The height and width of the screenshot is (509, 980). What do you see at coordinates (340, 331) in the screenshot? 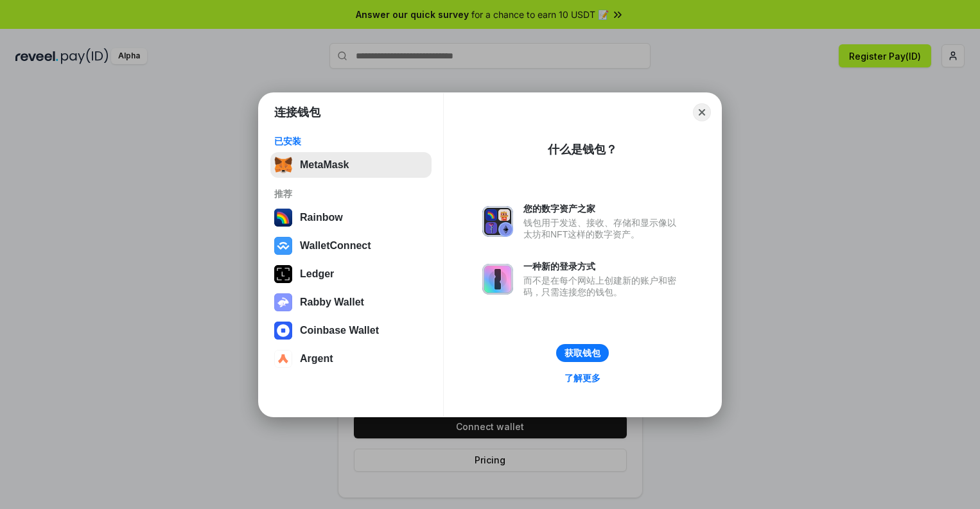
I see `div: Coinbase Wallet` at bounding box center [340, 331].